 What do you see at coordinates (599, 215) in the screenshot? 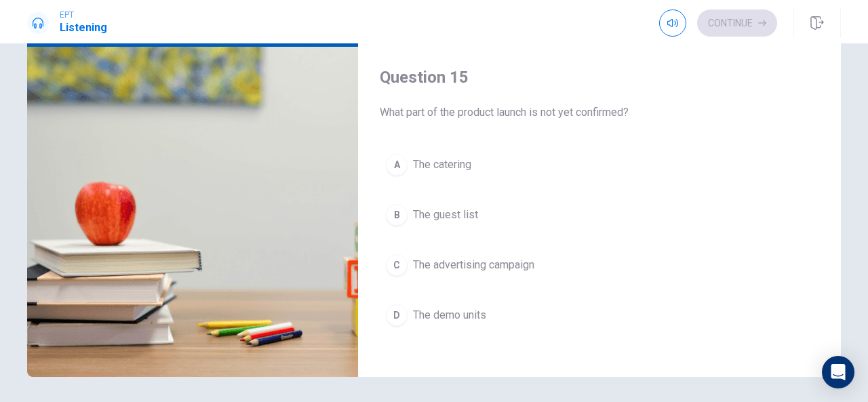
I see `button: BThe guest list` at bounding box center [599, 215].